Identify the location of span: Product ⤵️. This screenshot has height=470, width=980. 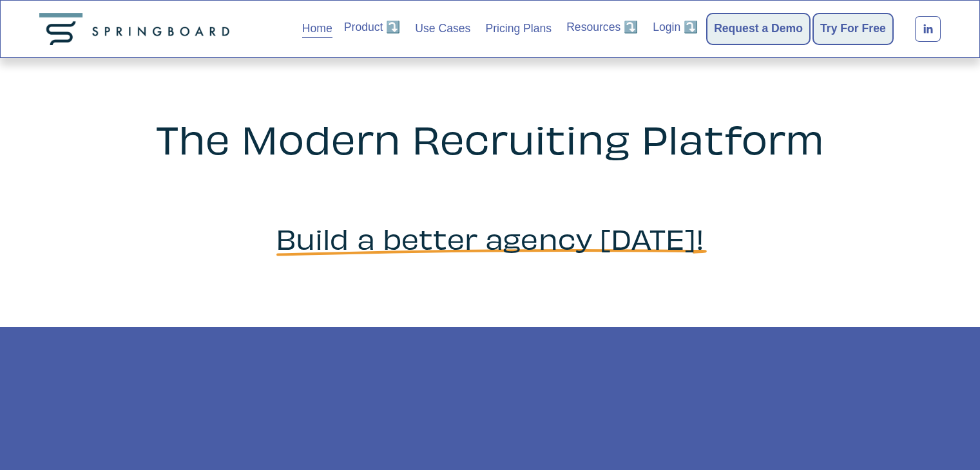
(372, 27).